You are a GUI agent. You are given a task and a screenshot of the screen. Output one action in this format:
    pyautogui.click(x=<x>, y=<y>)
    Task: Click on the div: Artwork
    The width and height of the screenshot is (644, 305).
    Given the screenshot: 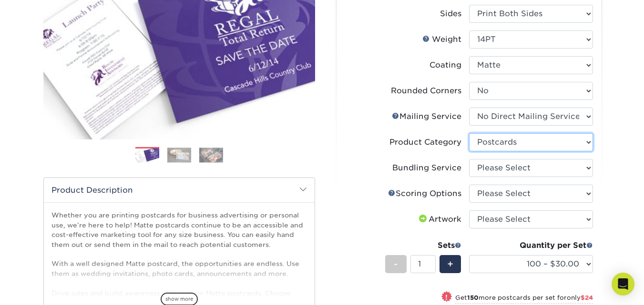 What is the action you would take?
    pyautogui.click(x=439, y=220)
    